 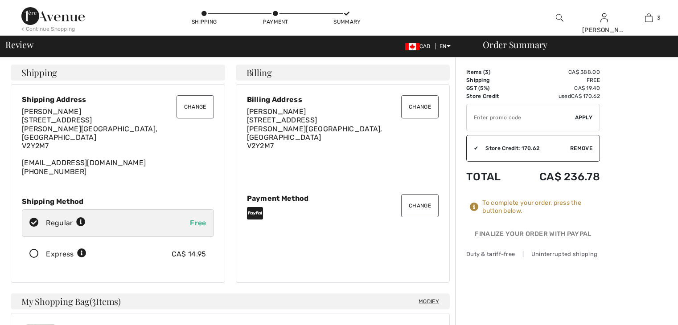 What do you see at coordinates (559, 18) in the screenshot?
I see `img: search the website` at bounding box center [559, 18].